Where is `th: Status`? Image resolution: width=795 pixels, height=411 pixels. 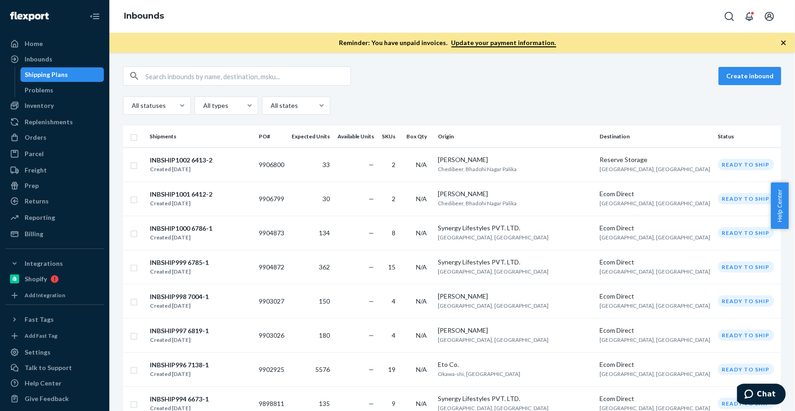
th: Status is located at coordinates (747, 137).